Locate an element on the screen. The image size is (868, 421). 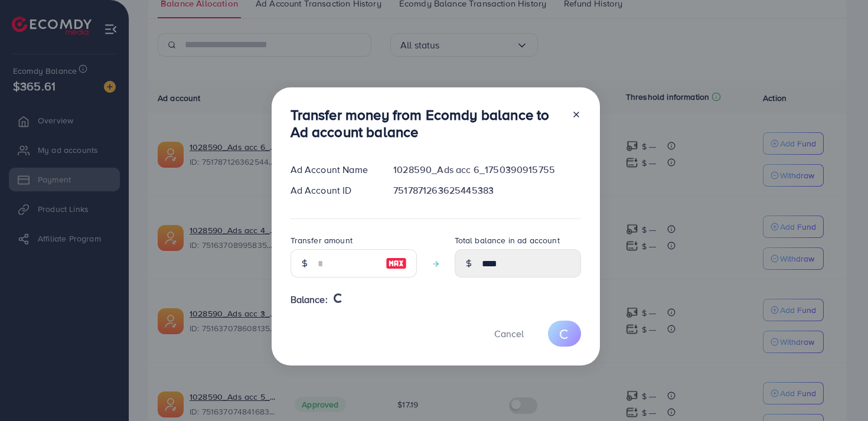
span: Cancel is located at coordinates (509, 334).